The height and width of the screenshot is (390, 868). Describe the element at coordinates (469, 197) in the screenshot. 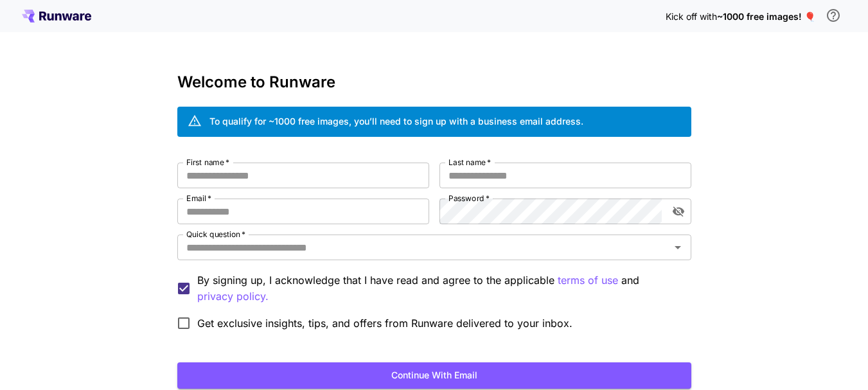

I see `label: Password` at that location.